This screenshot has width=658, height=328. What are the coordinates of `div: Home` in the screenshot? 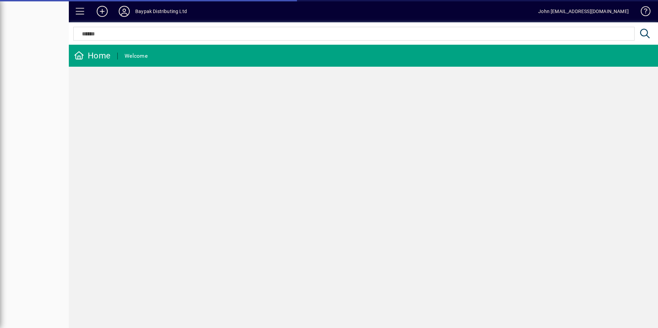 It's located at (92, 56).